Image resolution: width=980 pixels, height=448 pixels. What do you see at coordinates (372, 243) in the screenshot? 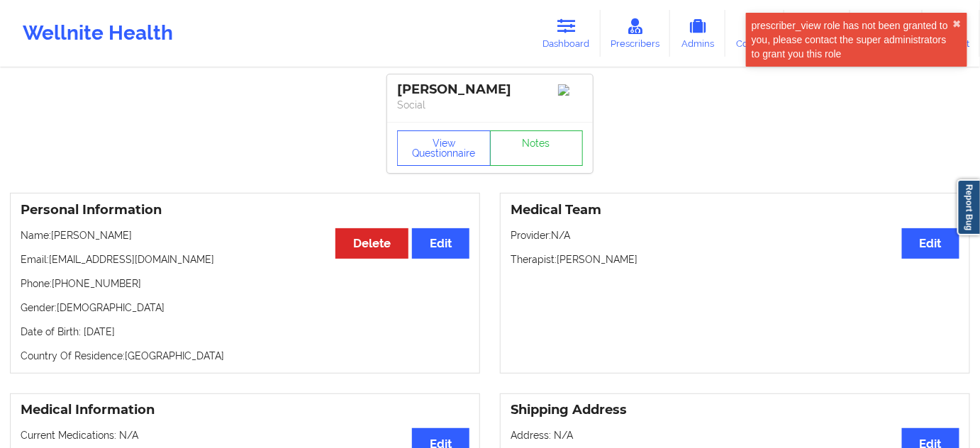
I see `button: Delete` at bounding box center [372, 243].